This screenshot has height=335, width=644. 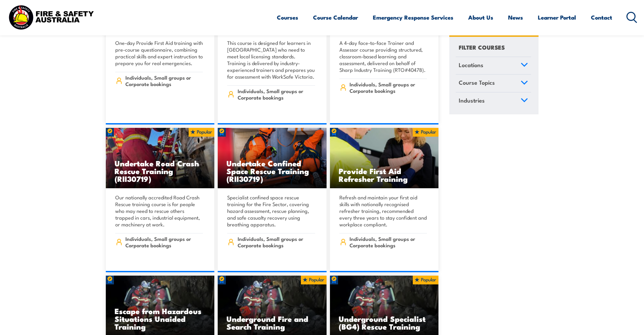 What do you see at coordinates (272, 323) in the screenshot?
I see `h3: Underground Fire and Search Training` at bounding box center [272, 323].